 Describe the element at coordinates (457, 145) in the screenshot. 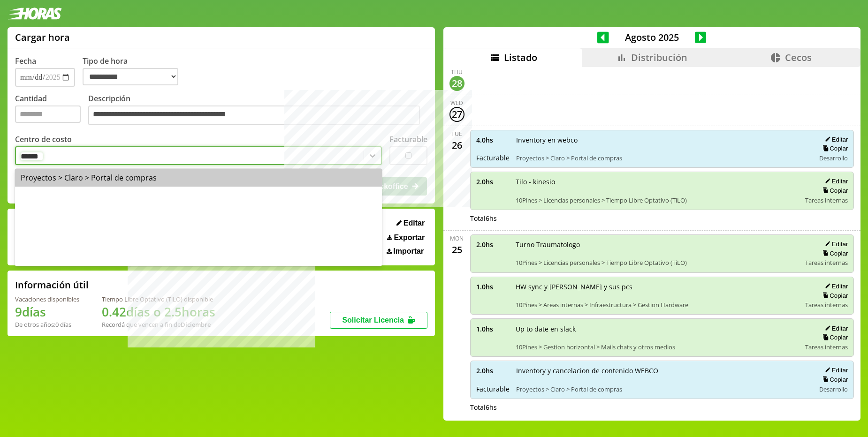

I see `div: 26` at that location.